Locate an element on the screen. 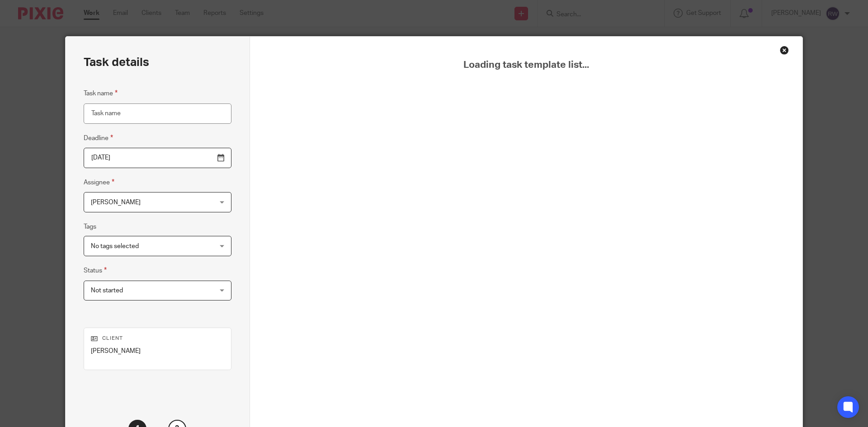 This screenshot has width=868, height=427. input: Pick a date is located at coordinates (157, 158).